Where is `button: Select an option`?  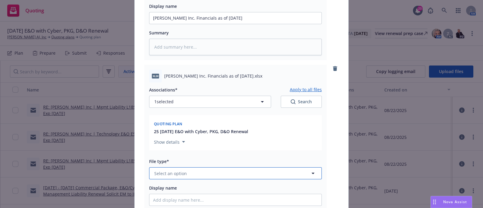
button: Select an option is located at coordinates (235, 173).